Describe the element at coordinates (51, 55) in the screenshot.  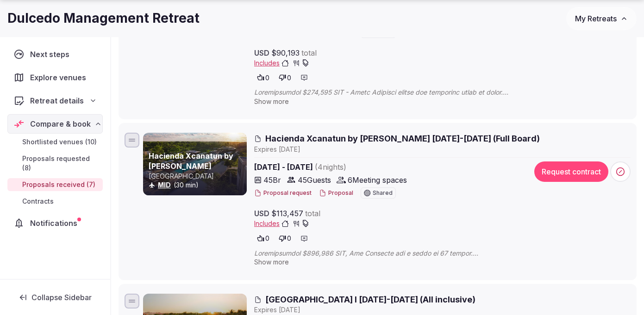
I see `span: Next steps` at that location.